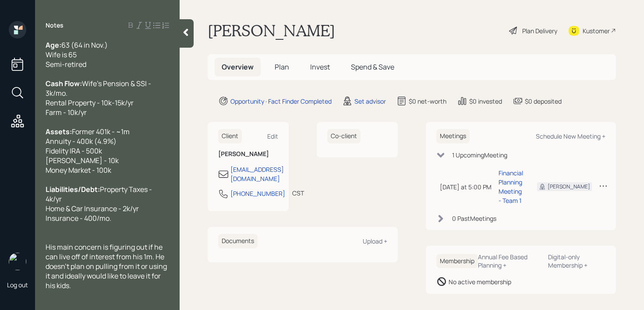 This screenshot has height=310, width=644. Describe the element at coordinates (17, 285) in the screenshot. I see `div: Log out` at that location.